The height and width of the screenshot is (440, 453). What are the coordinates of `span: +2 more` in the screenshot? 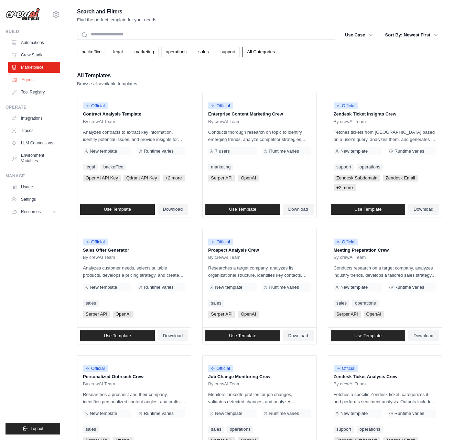 It's located at (174, 178).